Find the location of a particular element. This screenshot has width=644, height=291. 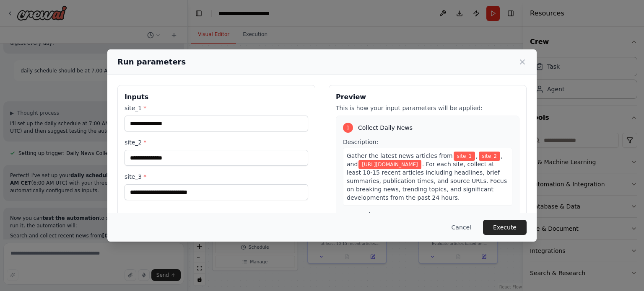

span: . For each site, collect at least 10-15 recent articles including headlines, brief summaries, pub... is located at coordinates (426, 181).